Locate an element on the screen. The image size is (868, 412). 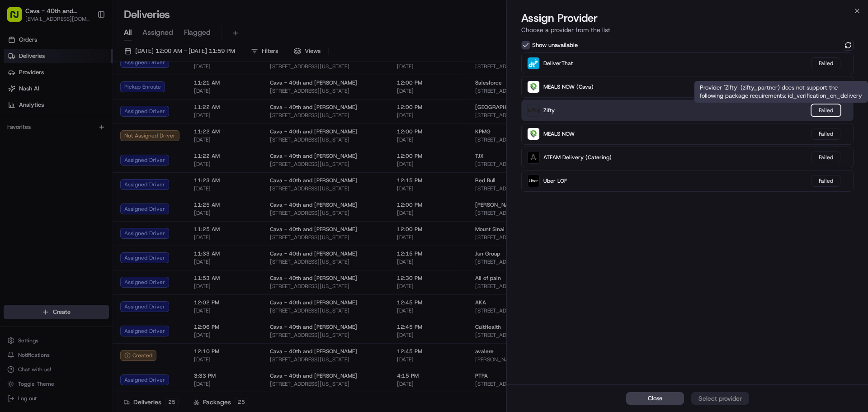
img: Zifty is located at coordinates (533, 111).